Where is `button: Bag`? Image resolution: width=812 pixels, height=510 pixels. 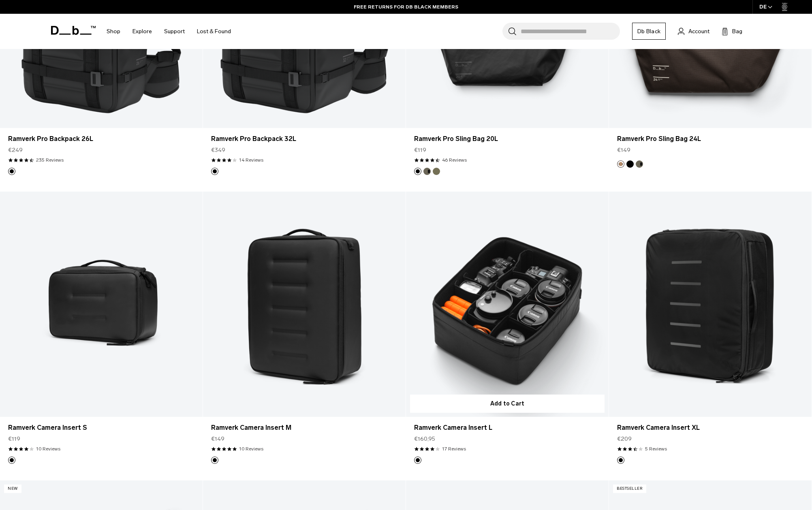
button: Bag is located at coordinates (732, 31).